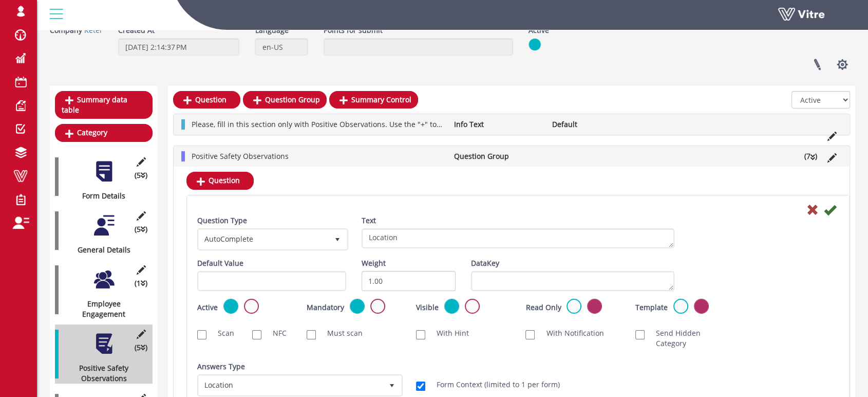 The height and width of the screenshot is (397, 868). What do you see at coordinates (535, 44) in the screenshot?
I see `img: yes` at bounding box center [535, 44].